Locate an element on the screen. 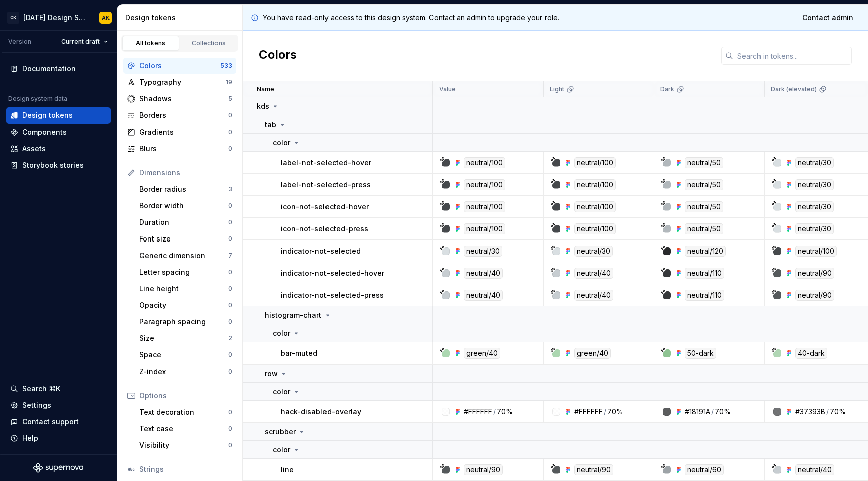 This screenshot has height=481, width=868. div: #37393B is located at coordinates (810, 412).